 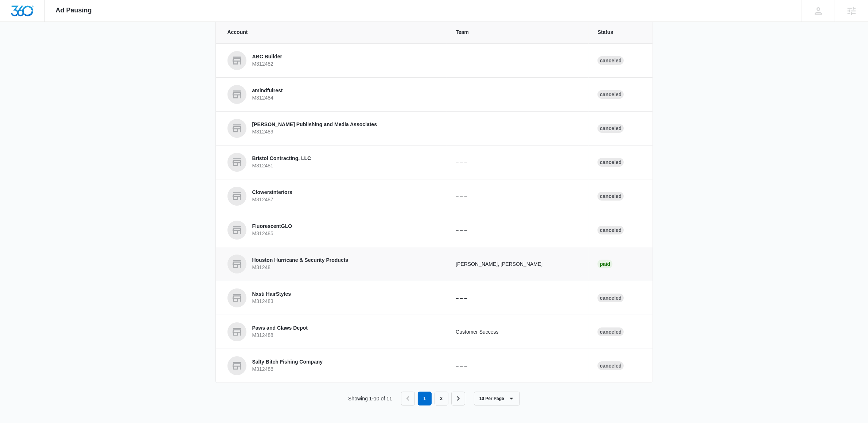 I want to click on p: M312486, so click(x=287, y=369).